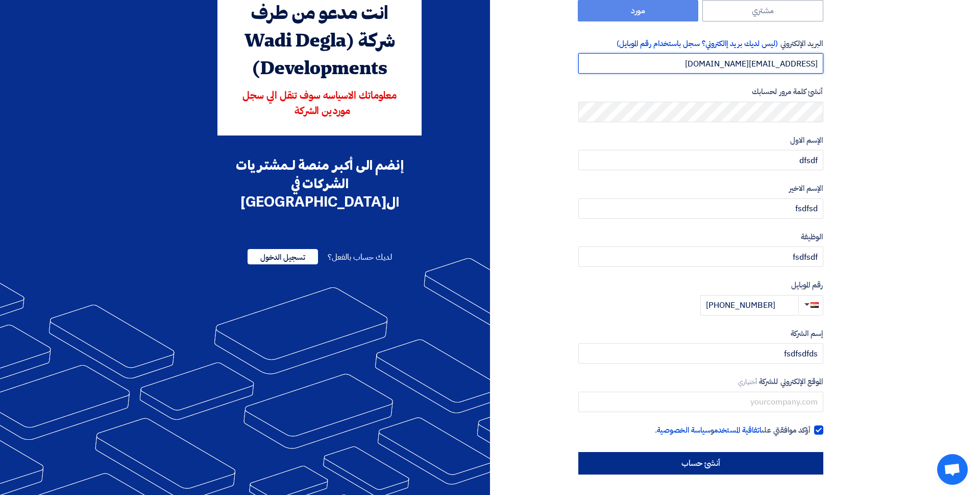  What do you see at coordinates (283, 257) in the screenshot?
I see `a: تسجيل الدخول` at bounding box center [283, 257].